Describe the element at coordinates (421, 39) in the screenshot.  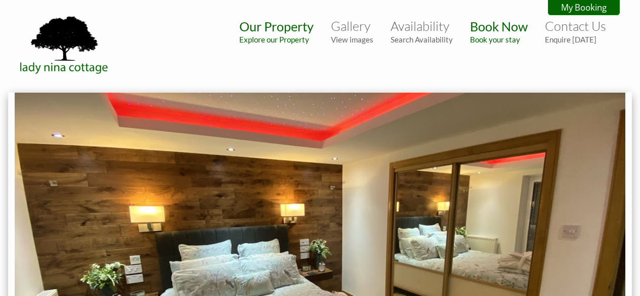
I see `small: Search Availability` at that location.